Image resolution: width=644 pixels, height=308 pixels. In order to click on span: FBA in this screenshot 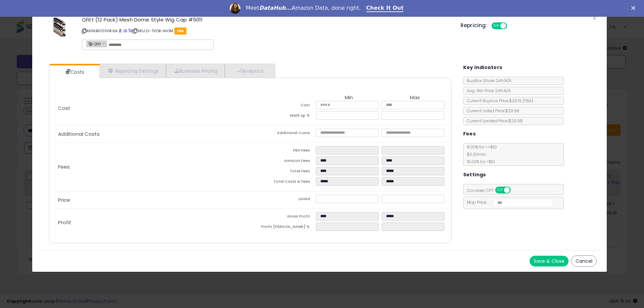, I will do `click(180, 31)`.